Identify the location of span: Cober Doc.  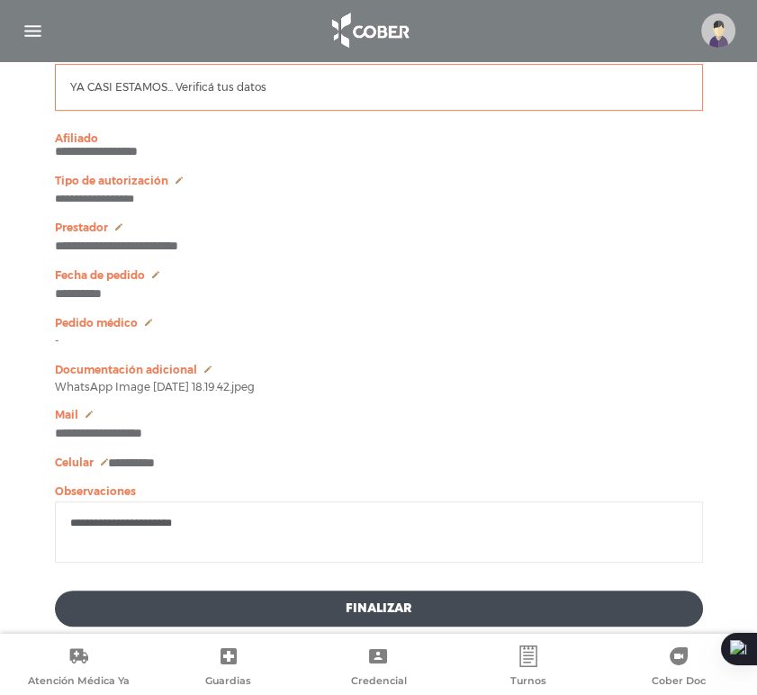
(679, 682).